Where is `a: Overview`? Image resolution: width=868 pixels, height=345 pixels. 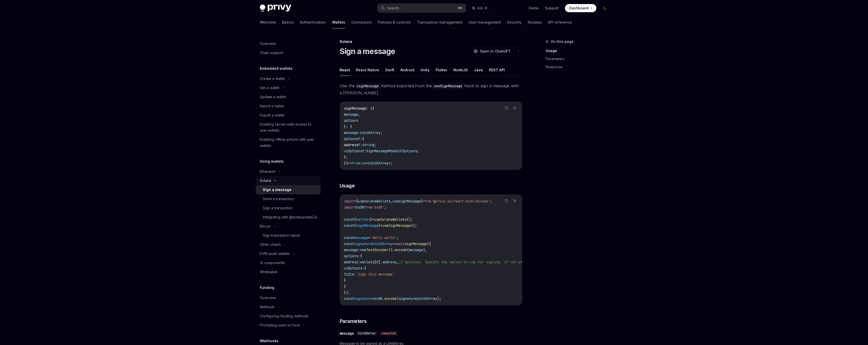 a: Overview is located at coordinates (288, 43).